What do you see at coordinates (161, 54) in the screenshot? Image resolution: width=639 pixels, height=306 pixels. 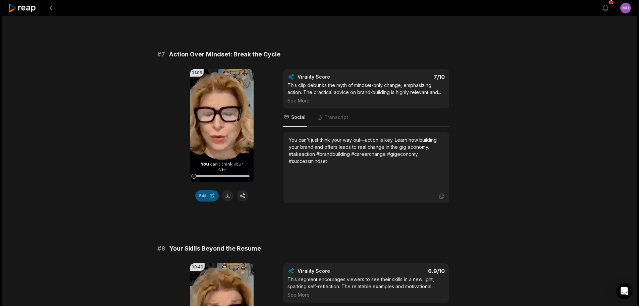 I see `span: # 7` at bounding box center [161, 54].